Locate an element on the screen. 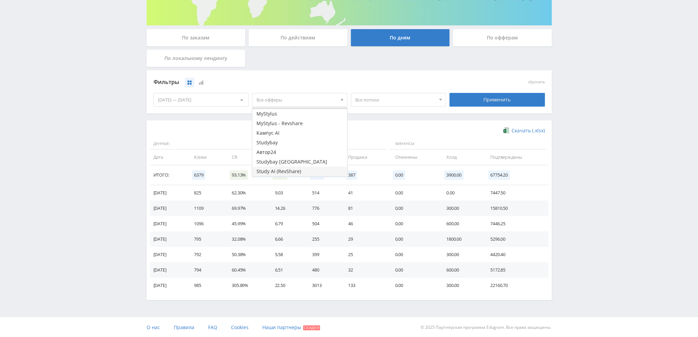  td: 7446.25 is located at coordinates (515, 224).